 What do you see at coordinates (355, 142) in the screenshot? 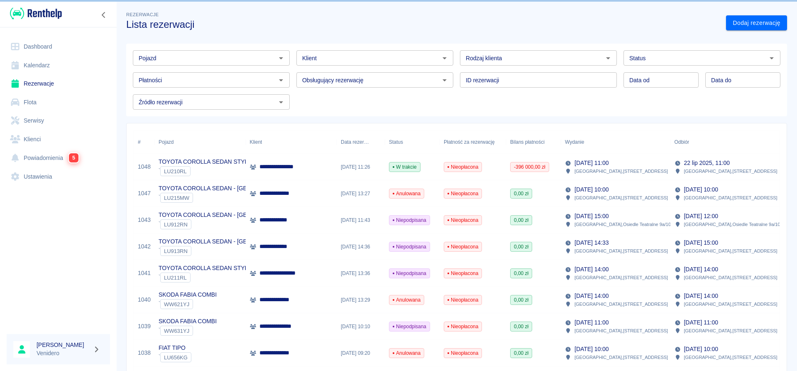
I see `div: Data rezerwacji` at bounding box center [355, 142].